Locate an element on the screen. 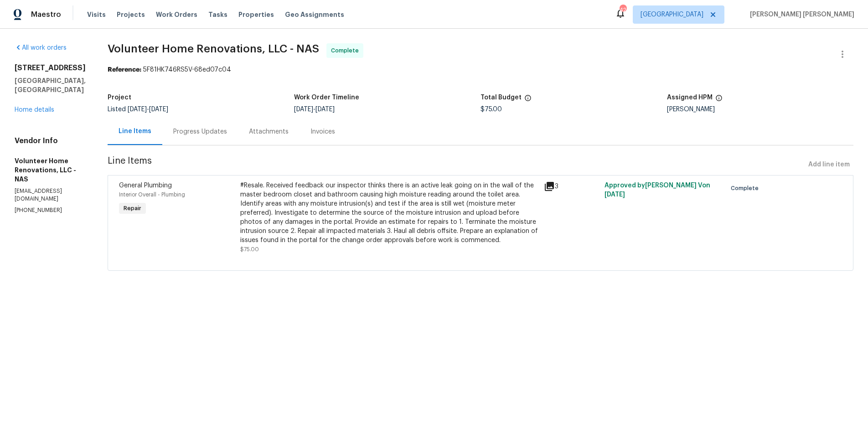 The height and width of the screenshot is (434, 868). div: Line Items is located at coordinates (135, 131).